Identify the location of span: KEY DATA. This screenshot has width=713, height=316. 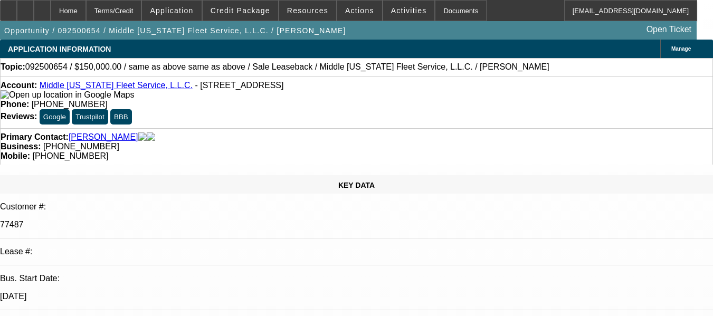
(356, 185).